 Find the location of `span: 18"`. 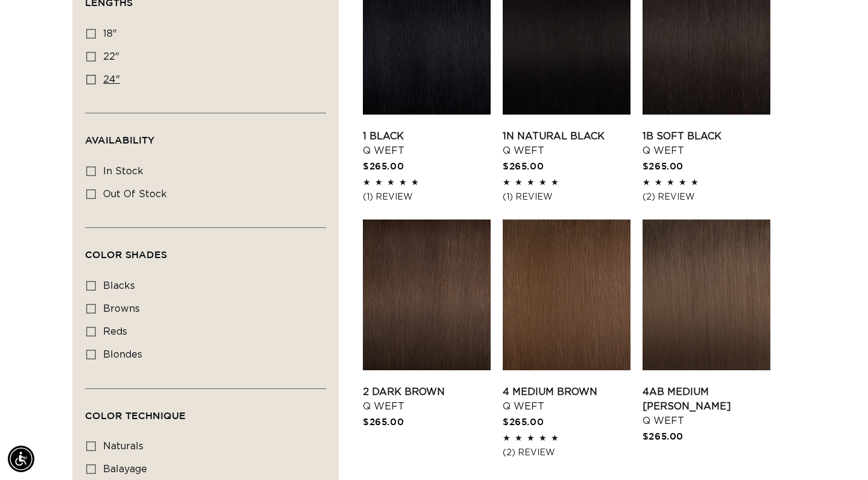

span: 18" is located at coordinates (110, 34).